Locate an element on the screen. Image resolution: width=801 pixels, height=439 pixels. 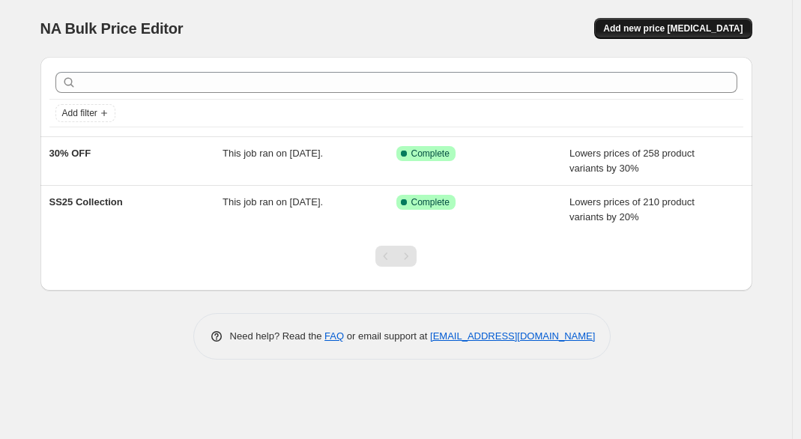
a: FAQ is located at coordinates (334, 336).